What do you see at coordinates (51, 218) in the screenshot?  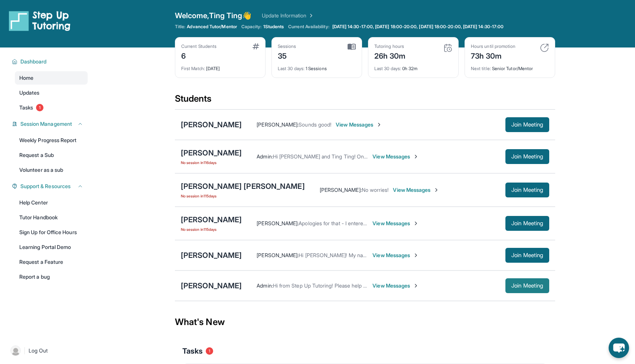 I see `a: Tutor Handbook` at bounding box center [51, 218].